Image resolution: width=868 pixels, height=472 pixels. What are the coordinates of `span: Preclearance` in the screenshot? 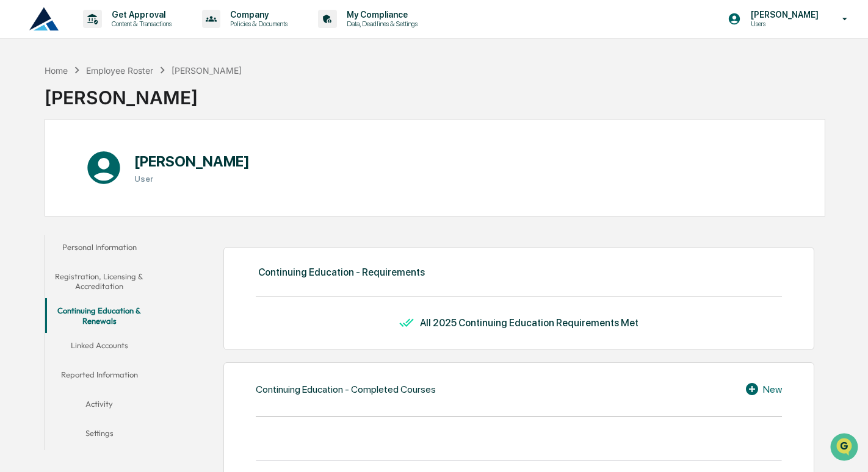 It's located at (51, 160).